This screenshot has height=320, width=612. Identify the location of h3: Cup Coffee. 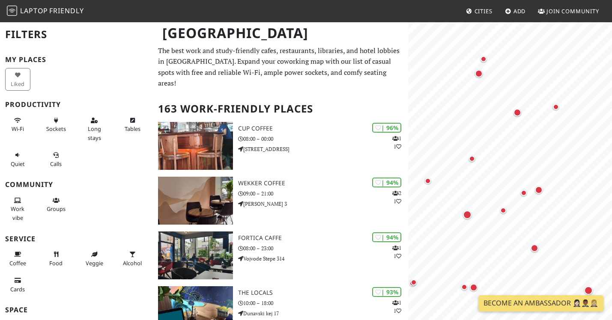
(323, 128).